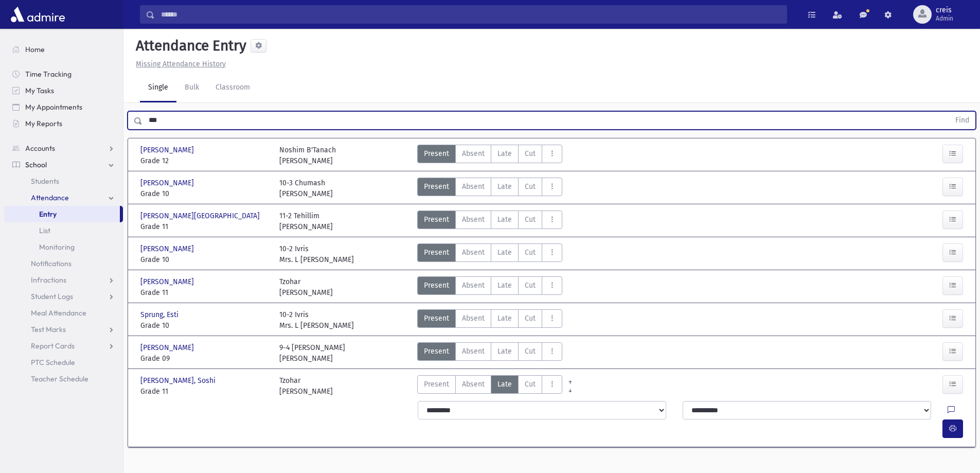 Image resolution: width=980 pixels, height=473 pixels. Describe the element at coordinates (49, 74) in the screenshot. I see `span: Time Tracking` at that location.